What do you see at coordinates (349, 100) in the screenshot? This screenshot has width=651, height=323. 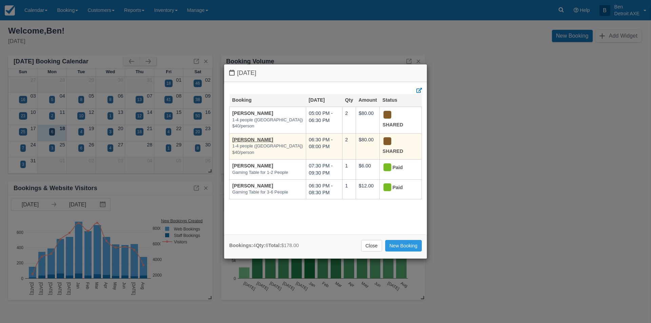 I see `a: Qty` at bounding box center [349, 100].